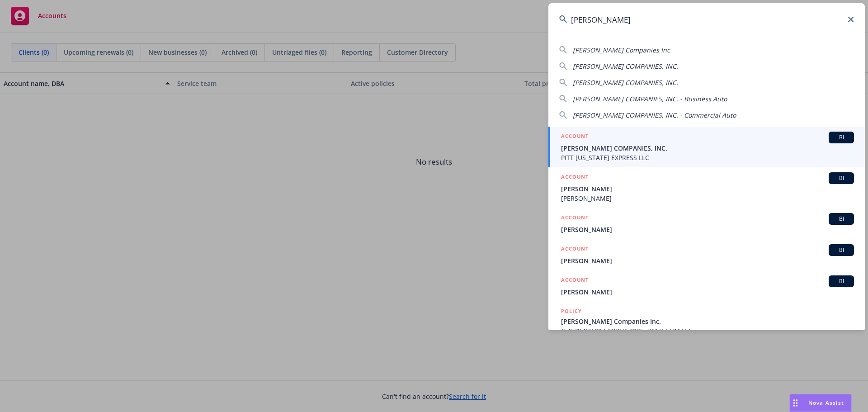 Image resolution: width=868 pixels, height=412 pixels. Describe the element at coordinates (707, 20) in the screenshot. I see `input: Search...` at that location.